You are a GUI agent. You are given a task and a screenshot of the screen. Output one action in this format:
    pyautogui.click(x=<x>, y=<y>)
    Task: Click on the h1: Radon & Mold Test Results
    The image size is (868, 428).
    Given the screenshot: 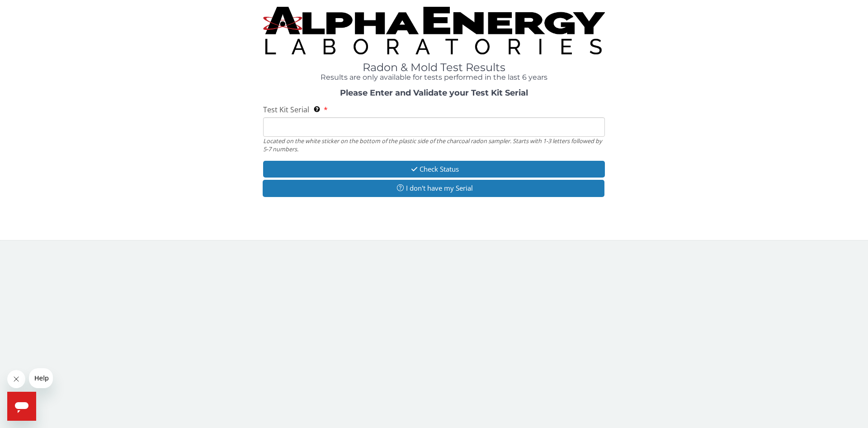 What is the action you would take?
    pyautogui.click(x=434, y=67)
    